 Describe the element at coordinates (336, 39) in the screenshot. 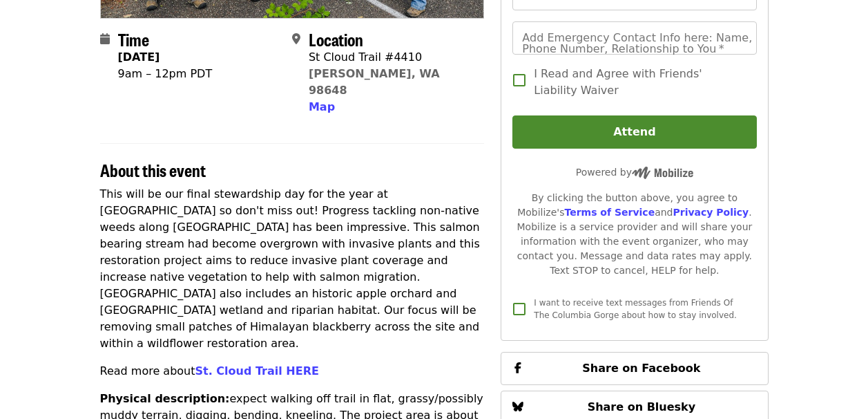

I see `span: Location` at that location.